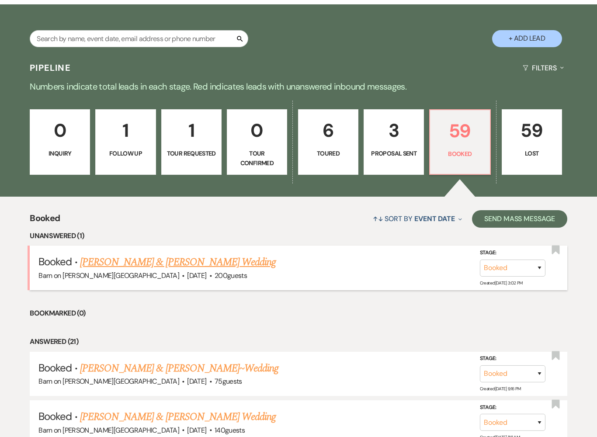 The image size is (597, 437). Describe the element at coordinates (50, 68) in the screenshot. I see `h3: Pipeline` at that location.